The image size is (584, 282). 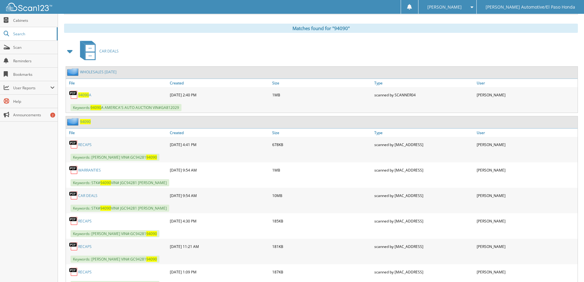 What do you see at coordinates (29, 7) in the screenshot?
I see `img: scan123-logo-white.svg` at bounding box center [29, 7].